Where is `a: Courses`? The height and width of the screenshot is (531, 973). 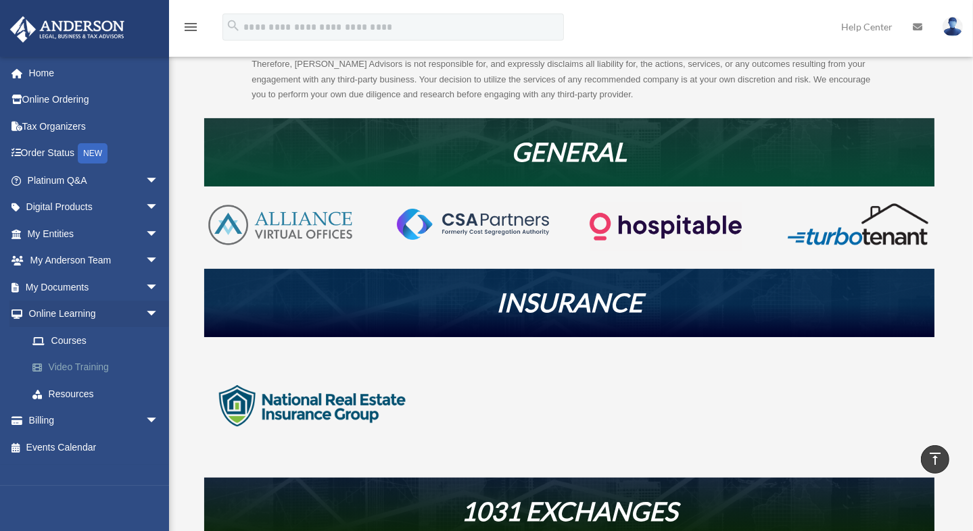
a: Courses is located at coordinates (99, 341).